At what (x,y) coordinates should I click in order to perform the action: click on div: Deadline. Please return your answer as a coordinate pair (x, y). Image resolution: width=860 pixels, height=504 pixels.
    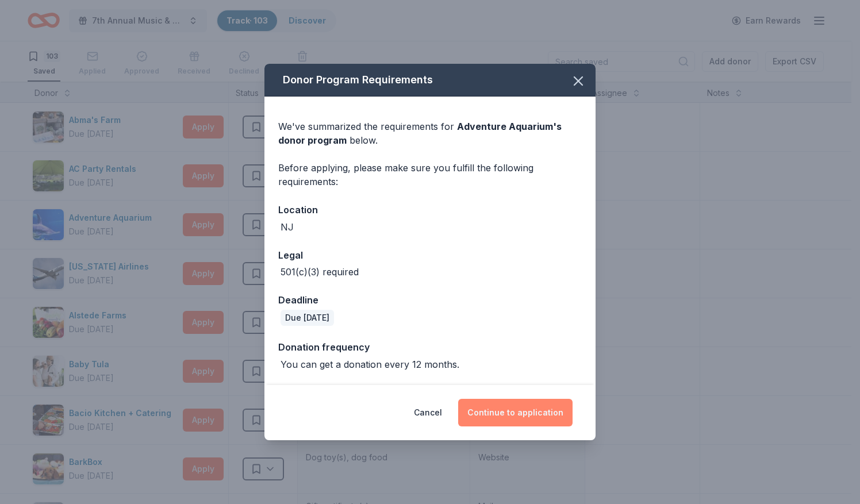
    Looking at the image, I should click on (430, 300).